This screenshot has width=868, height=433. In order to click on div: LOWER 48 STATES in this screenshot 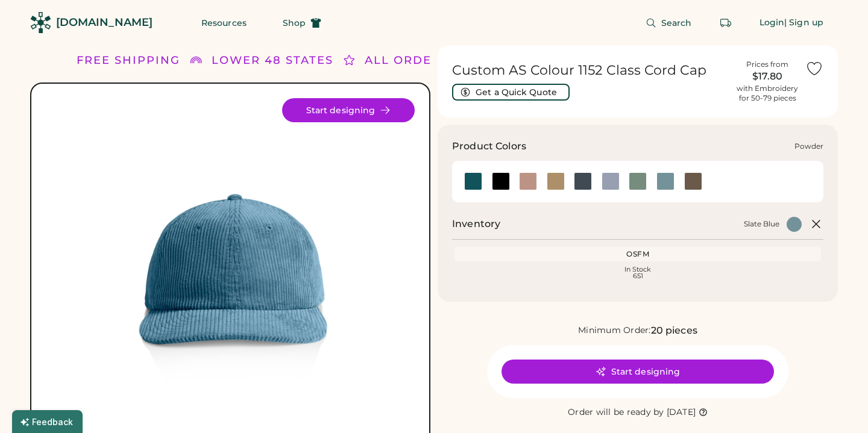, I will do `click(272, 60)`.